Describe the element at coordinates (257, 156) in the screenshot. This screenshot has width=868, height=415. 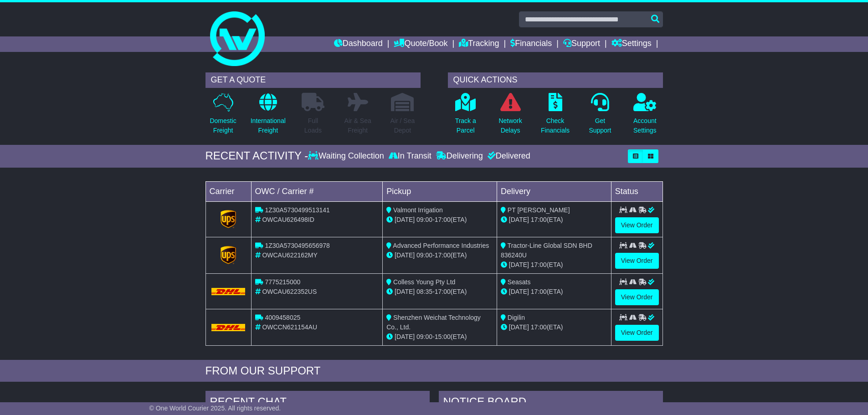
I see `div: RECENT ACTIVITY -` at that location.